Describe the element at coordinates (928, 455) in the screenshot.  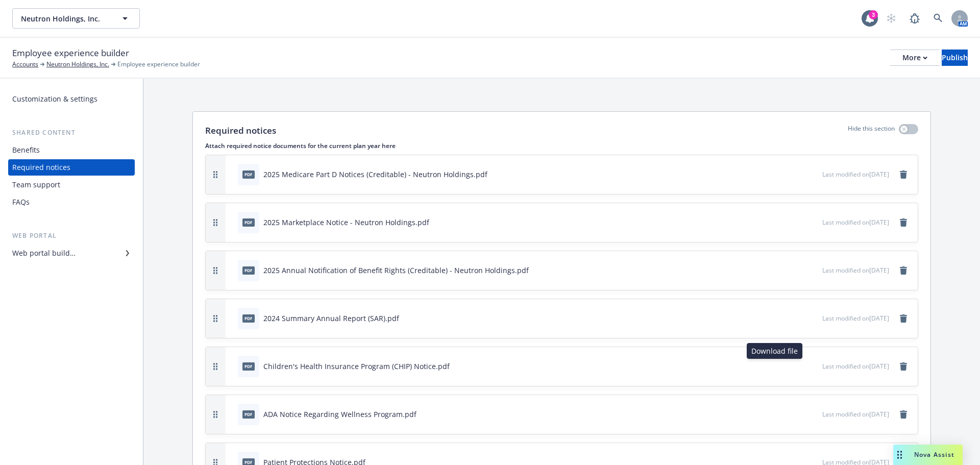
I see `button: Nova Assist` at that location.